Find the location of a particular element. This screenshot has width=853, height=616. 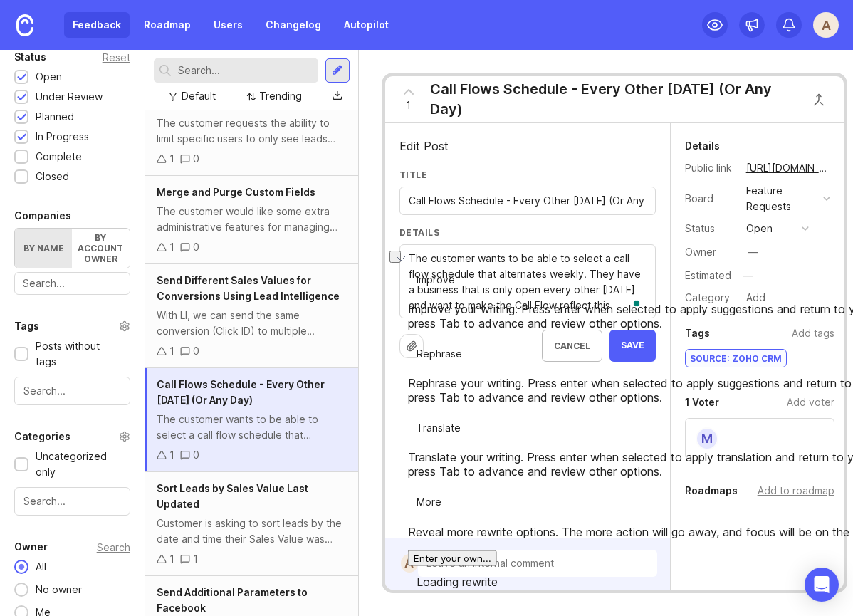

a: Roadmap is located at coordinates (167, 25).